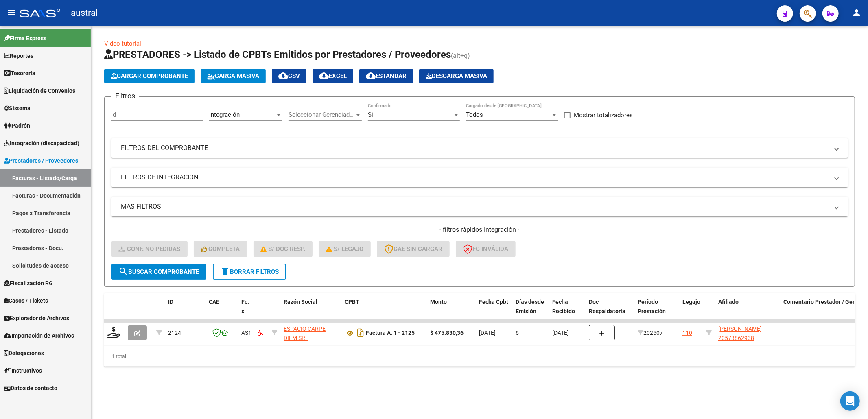 The height and width of the screenshot is (419, 868). I want to click on span: (alt+q), so click(460, 55).